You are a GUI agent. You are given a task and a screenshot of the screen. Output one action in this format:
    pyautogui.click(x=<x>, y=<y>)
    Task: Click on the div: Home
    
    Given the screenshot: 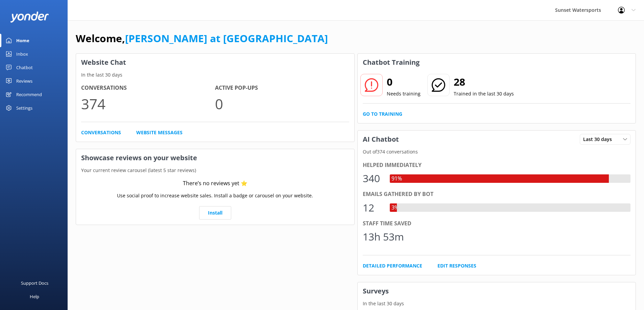 What is the action you would take?
    pyautogui.click(x=22, y=41)
    